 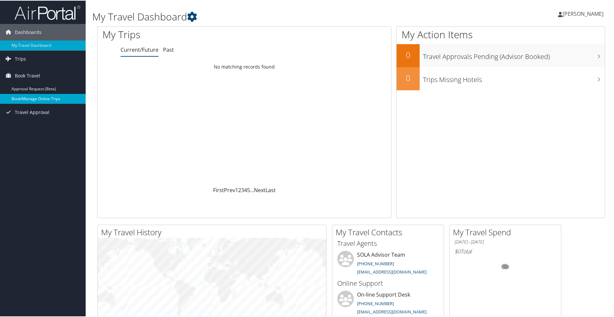 What do you see at coordinates (507, 232) in the screenshot?
I see `h2: My Travel Spend` at bounding box center [507, 232].